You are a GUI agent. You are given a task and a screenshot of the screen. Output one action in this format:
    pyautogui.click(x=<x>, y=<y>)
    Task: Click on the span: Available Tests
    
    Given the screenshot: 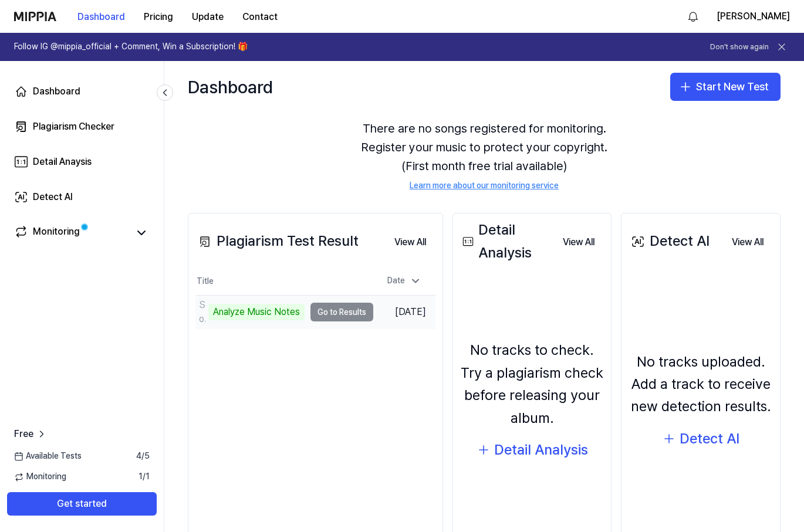 What is the action you would take?
    pyautogui.click(x=47, y=456)
    